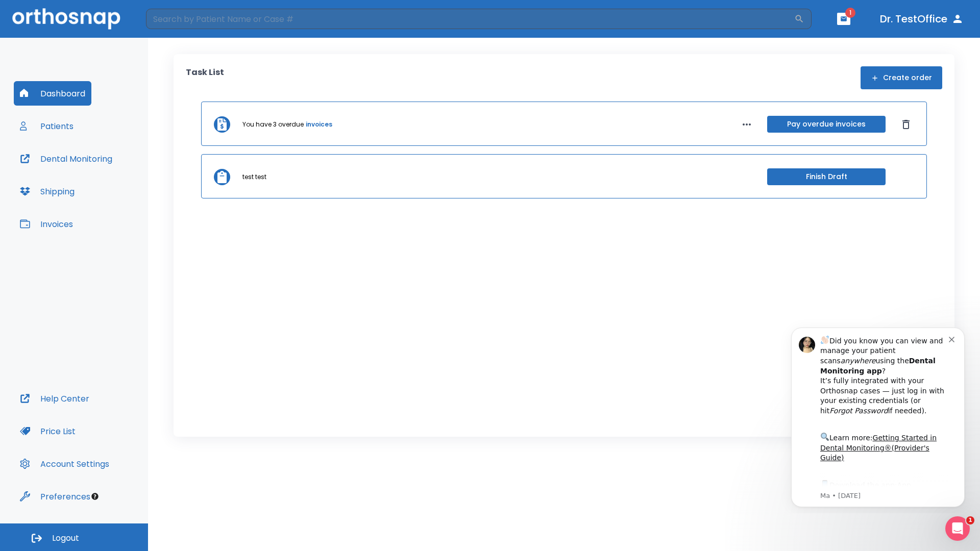  I want to click on div: message notification from Ma, 7w ago. 👋🏻 Did you know you can view and manage your patient scans ..., so click(102, 99).